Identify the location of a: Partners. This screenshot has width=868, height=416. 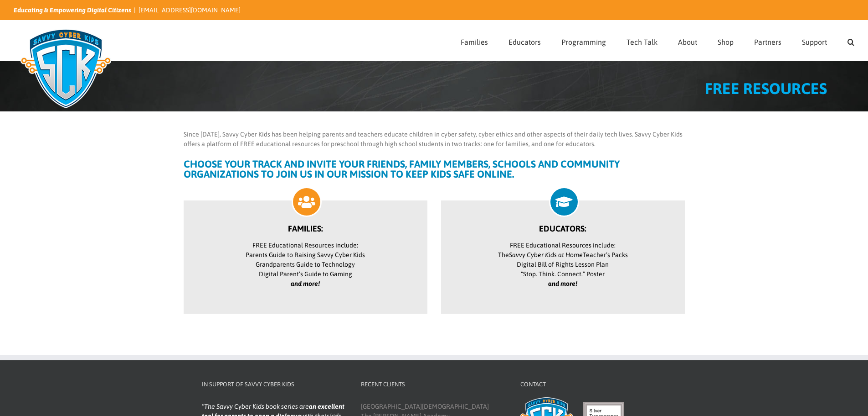
(768, 40).